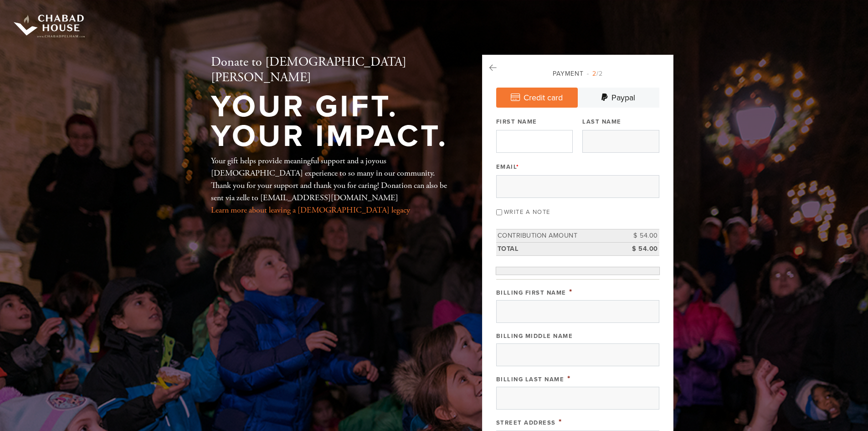  I want to click on td: Contribution Amount, so click(558, 236).